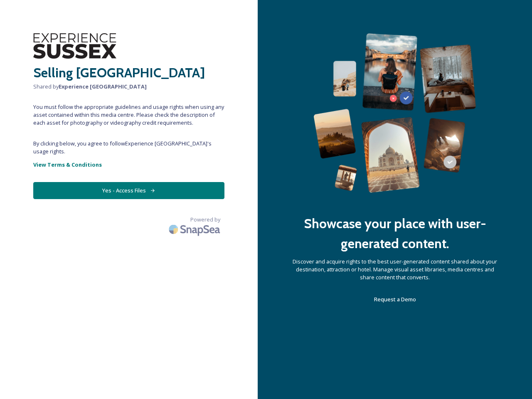 The image size is (532, 399). I want to click on h2: Showcase your place with user-generated content., so click(395, 234).